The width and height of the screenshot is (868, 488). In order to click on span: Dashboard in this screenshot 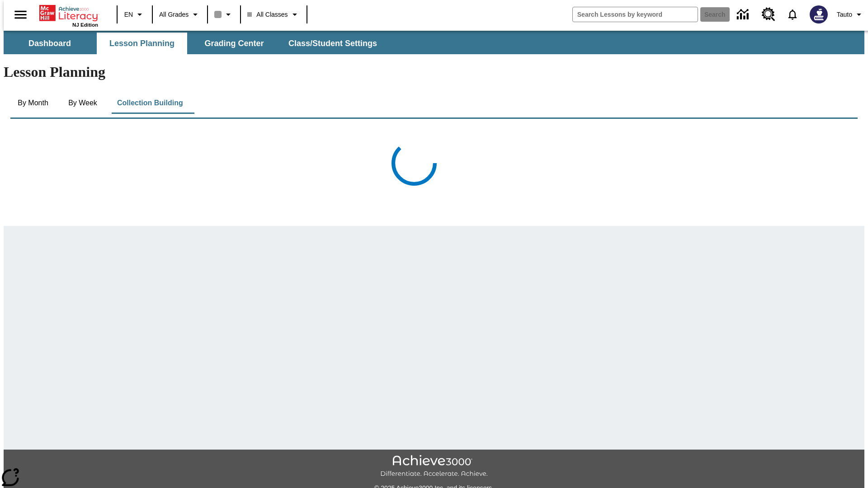, I will do `click(49, 43)`.